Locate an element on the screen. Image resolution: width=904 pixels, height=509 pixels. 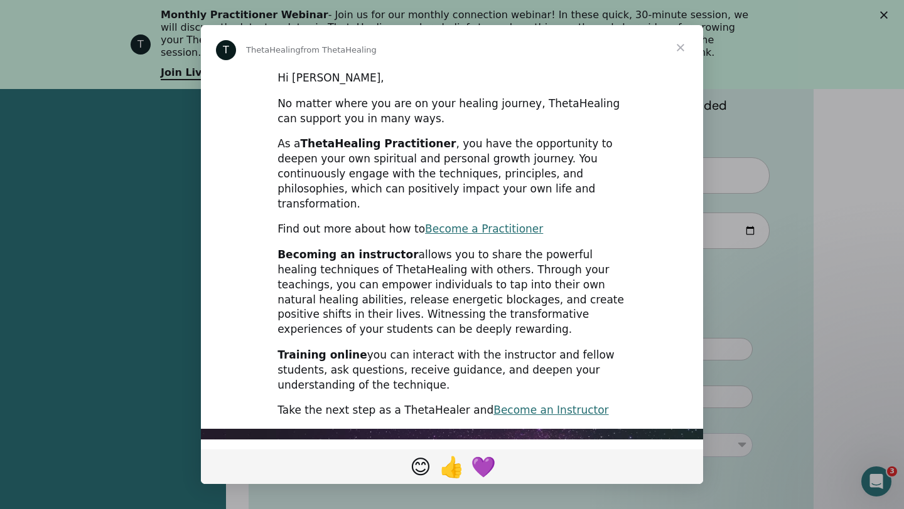
b: ThetaHealing Practitioner is located at coordinates (378, 144).